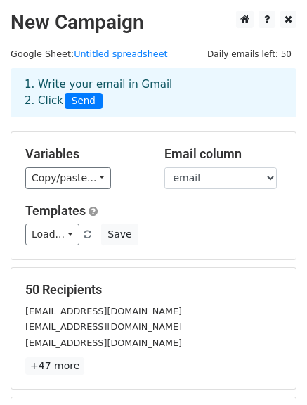 The image size is (307, 405). Describe the element at coordinates (84, 154) in the screenshot. I see `h5: Variables` at that location.